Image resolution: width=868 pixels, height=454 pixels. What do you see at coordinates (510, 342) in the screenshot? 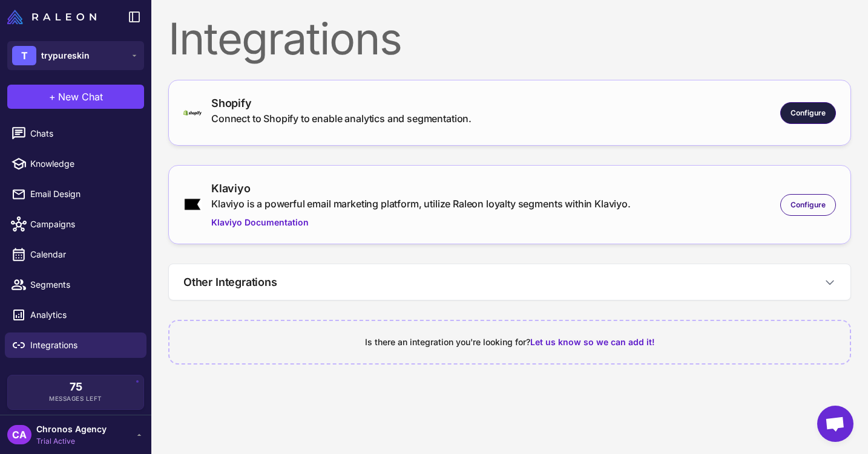
I see `div: Is there an integration you're looking for?` at bounding box center [510, 342].